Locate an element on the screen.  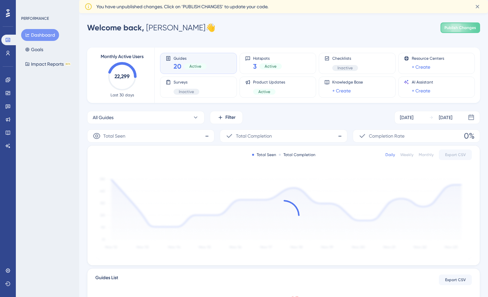
div: Total Completion is located at coordinates (297, 155).